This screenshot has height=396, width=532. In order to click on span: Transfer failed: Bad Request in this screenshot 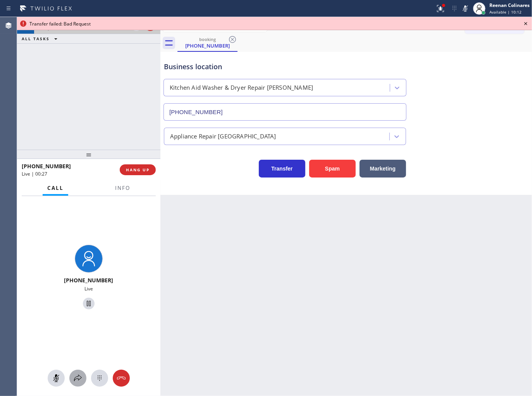, I will do `click(60, 23)`.